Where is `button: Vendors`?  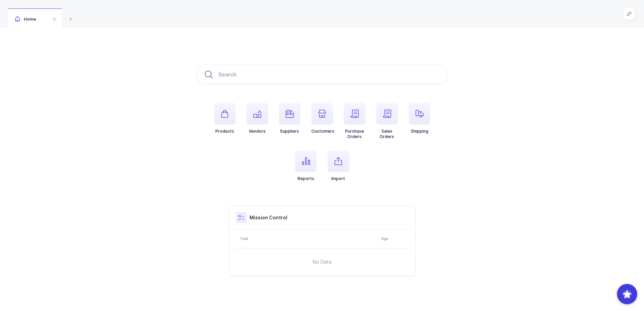
button: Vendors is located at coordinates (257, 118).